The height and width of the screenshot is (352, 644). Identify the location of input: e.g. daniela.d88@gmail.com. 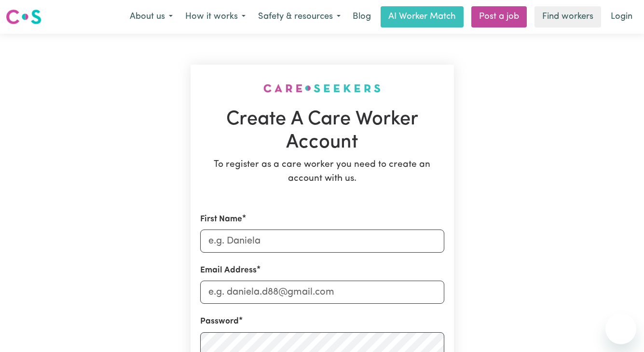
(322, 292).